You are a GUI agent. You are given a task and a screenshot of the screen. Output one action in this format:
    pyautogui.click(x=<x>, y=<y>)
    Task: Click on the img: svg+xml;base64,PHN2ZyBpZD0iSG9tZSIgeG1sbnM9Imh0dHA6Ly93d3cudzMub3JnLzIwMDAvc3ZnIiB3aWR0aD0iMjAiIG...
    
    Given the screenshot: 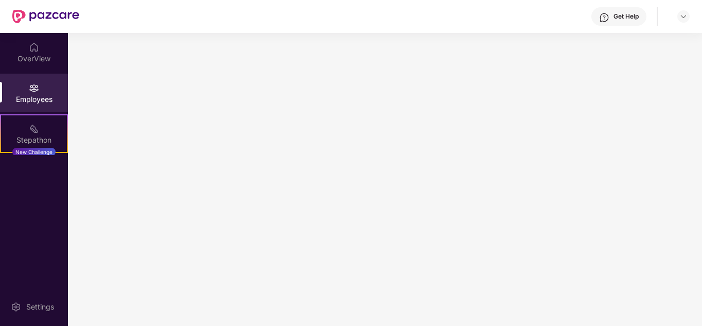 What is the action you would take?
    pyautogui.click(x=34, y=47)
    